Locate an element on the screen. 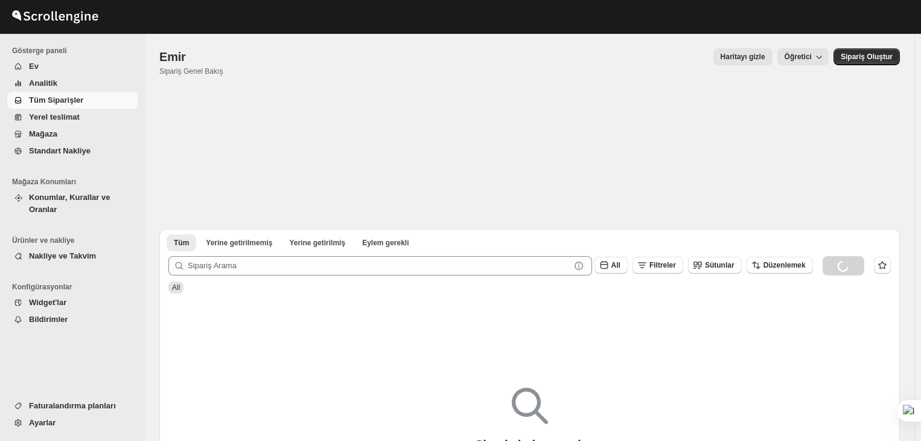 This screenshot has width=921, height=441. span: Gösterge paneli is located at coordinates (75, 51).